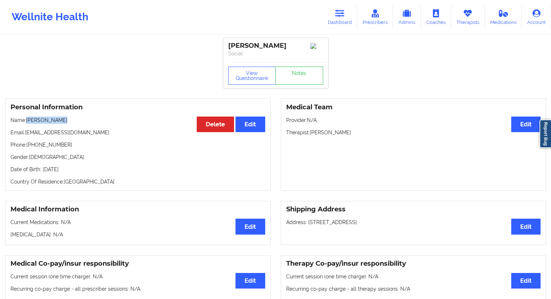  I want to click on a: Medications, so click(503, 17).